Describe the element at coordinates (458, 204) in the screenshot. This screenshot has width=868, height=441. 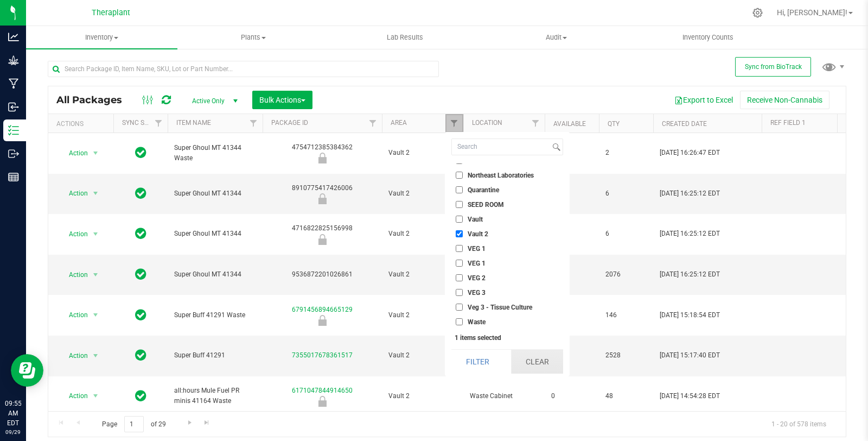
I see `input: SEED ROOM` at that location.